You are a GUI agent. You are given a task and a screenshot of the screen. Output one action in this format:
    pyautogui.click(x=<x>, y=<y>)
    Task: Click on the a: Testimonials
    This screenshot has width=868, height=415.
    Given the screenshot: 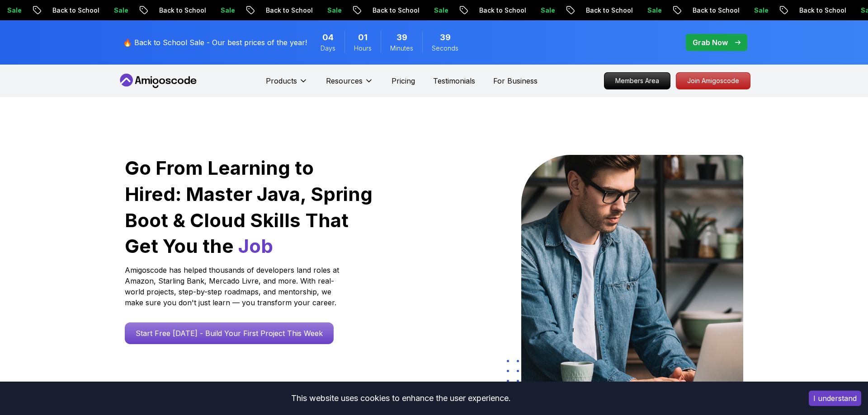 What is the action you would take?
    pyautogui.click(x=454, y=81)
    